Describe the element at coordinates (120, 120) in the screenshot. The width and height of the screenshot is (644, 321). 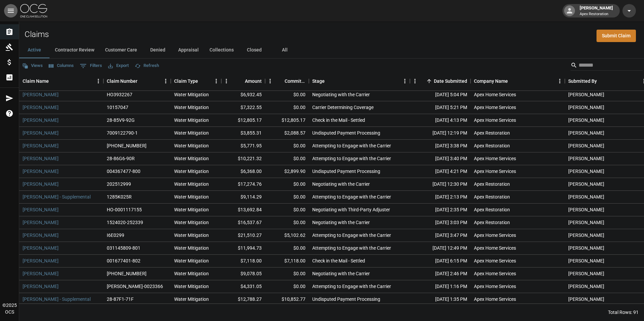
I see `div: 28-85V9-92G` at that location.